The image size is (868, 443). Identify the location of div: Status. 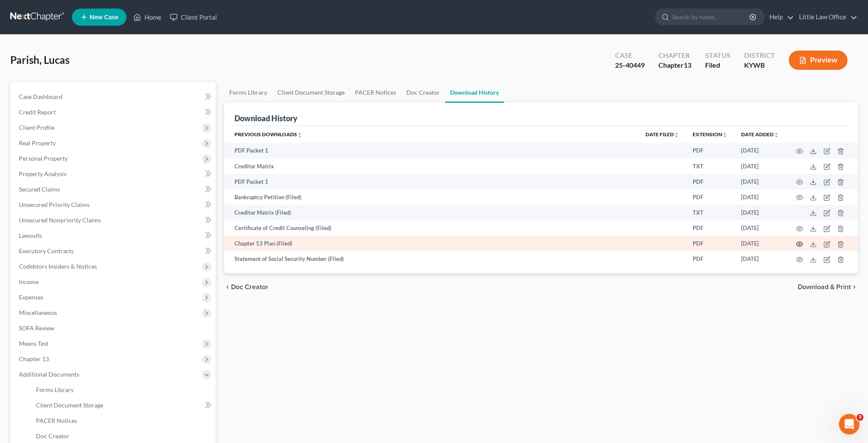
(717, 55).